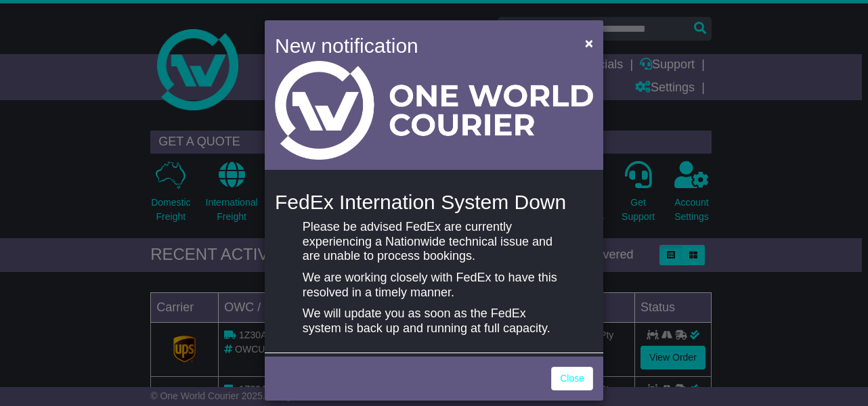  What do you see at coordinates (434, 285) in the screenshot?
I see `p: We are working closely with FedEx to have this resolved in a timely manner.` at bounding box center [434, 285].